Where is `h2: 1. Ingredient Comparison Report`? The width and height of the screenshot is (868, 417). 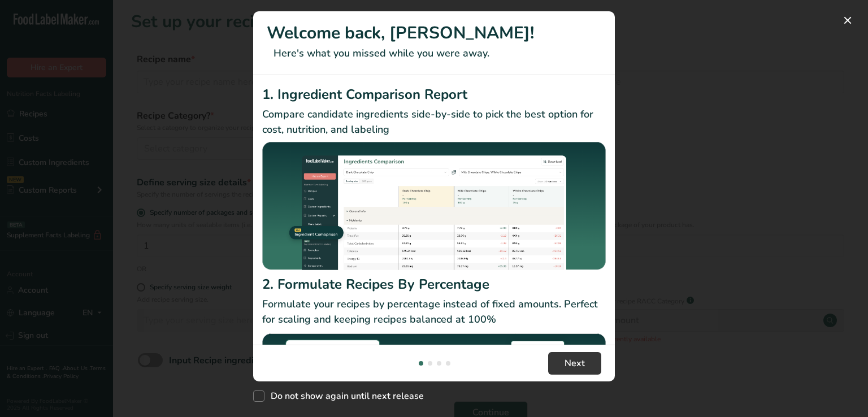 h2: 1. Ingredient Comparison Report is located at coordinates (434, 94).